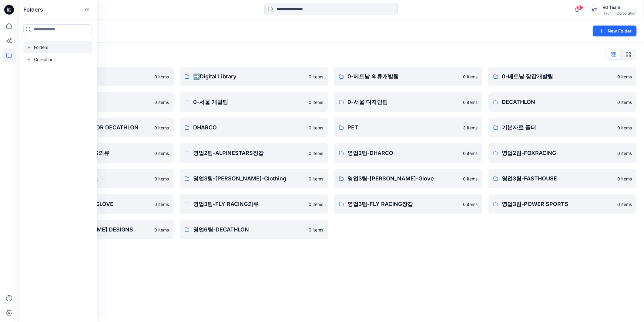 This screenshot has height=322, width=644. What do you see at coordinates (403, 102) in the screenshot?
I see `p: 0-서울 디자인팀` at bounding box center [403, 102].